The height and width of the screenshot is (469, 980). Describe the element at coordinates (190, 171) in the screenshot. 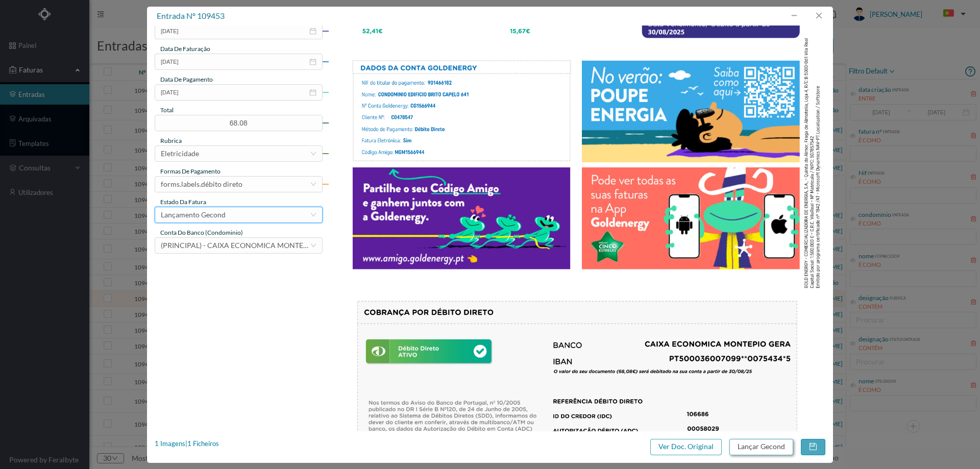

I see `span: Formas de Pagamento` at that location.